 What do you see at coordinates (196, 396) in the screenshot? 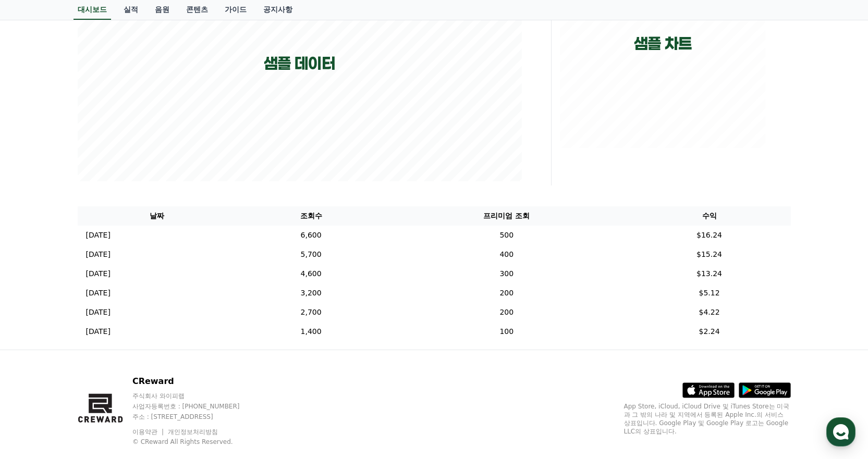
I see `p: 주식회사 와이피랩` at bounding box center [196, 396].